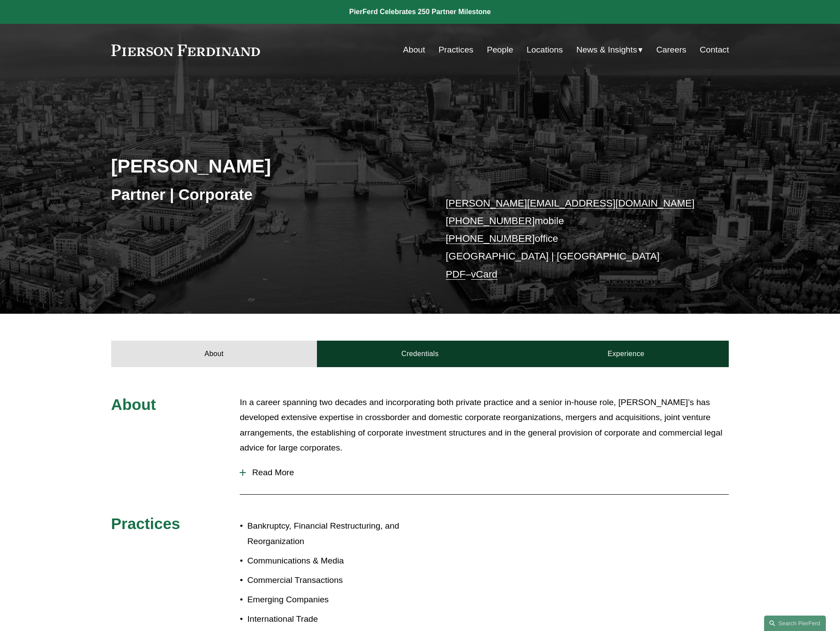 The image size is (840, 631). What do you see at coordinates (484, 274) in the screenshot?
I see `a: vCard` at bounding box center [484, 274].